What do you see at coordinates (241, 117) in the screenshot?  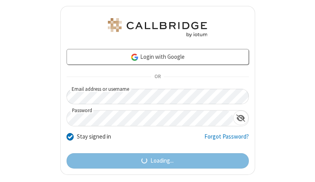 I see `div: Show password` at bounding box center [241, 117].